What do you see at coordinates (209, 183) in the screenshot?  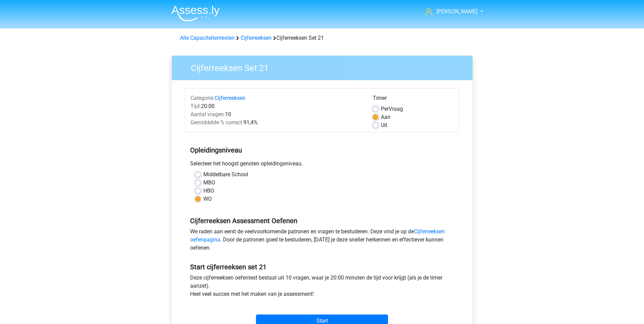 I see `label: MBO` at bounding box center [209, 183].